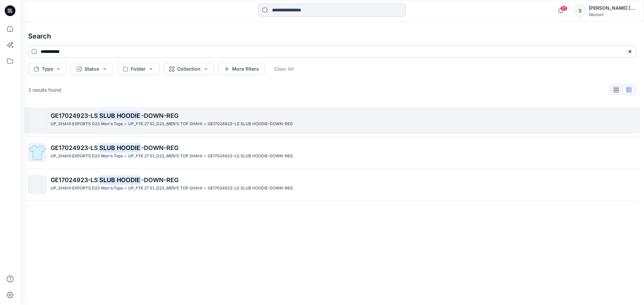  What do you see at coordinates (47, 69) in the screenshot?
I see `button: Type` at bounding box center [47, 69].